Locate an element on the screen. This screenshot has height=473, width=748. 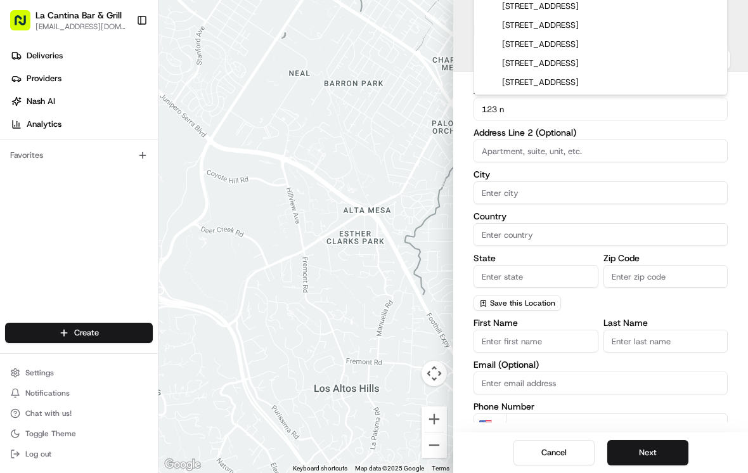
input: Enter state is located at coordinates (536, 277).